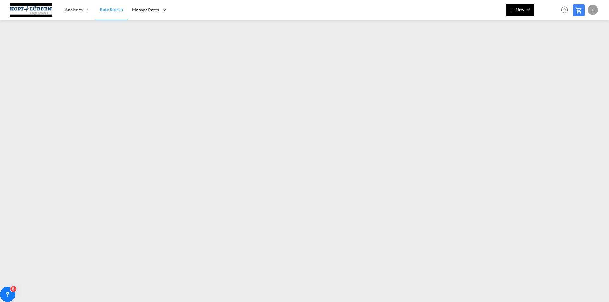  I want to click on button: icon-plus 400-fgNewicon-chevron-down, so click(520, 10).